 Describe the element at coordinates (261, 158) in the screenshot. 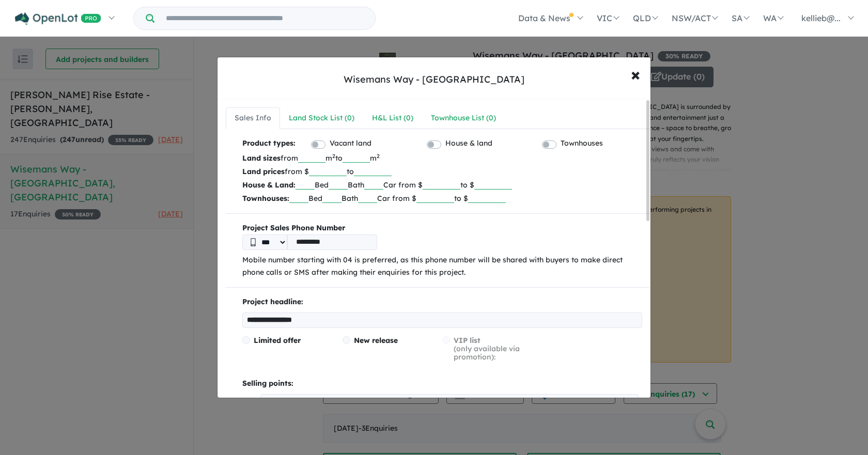

I see `b: Land sizes` at that location.